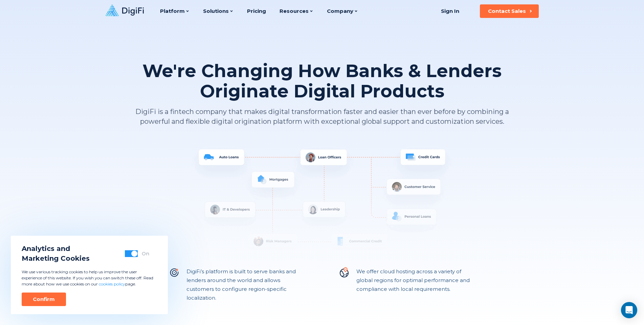 The height and width of the screenshot is (325, 644). I want to click on p: DigiFi’s platform is built to serve banks and lenders around the world and allows customers to co..., so click(246, 285).